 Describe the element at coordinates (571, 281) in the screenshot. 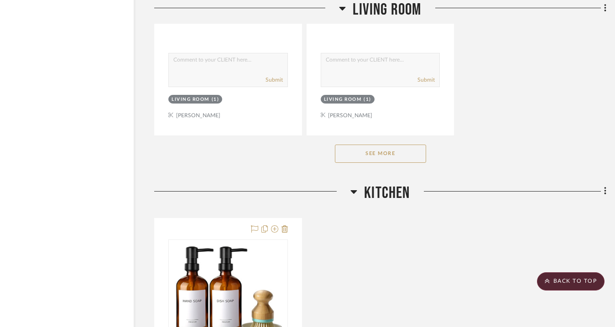

I see `scroll-to-top-button: BACK TO TOP` at that location.